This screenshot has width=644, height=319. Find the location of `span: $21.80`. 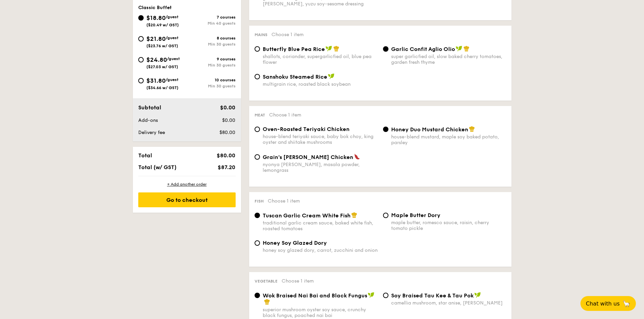

span: $21.80 is located at coordinates (156, 39).